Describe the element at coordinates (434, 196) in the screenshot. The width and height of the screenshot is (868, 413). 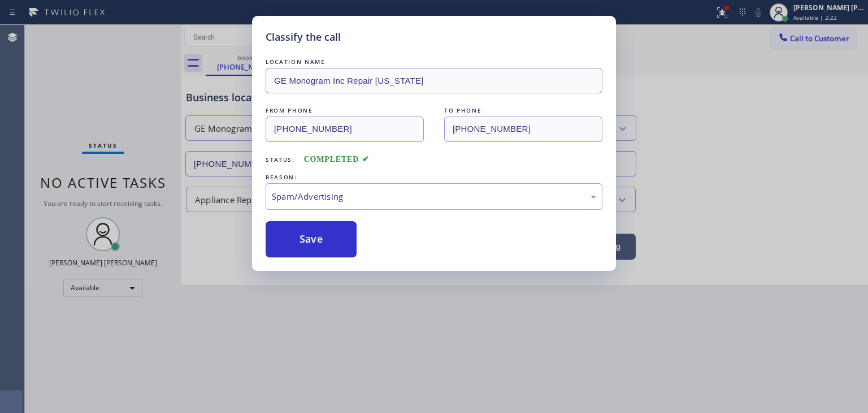
I see `div: Spam/Advertising` at that location.